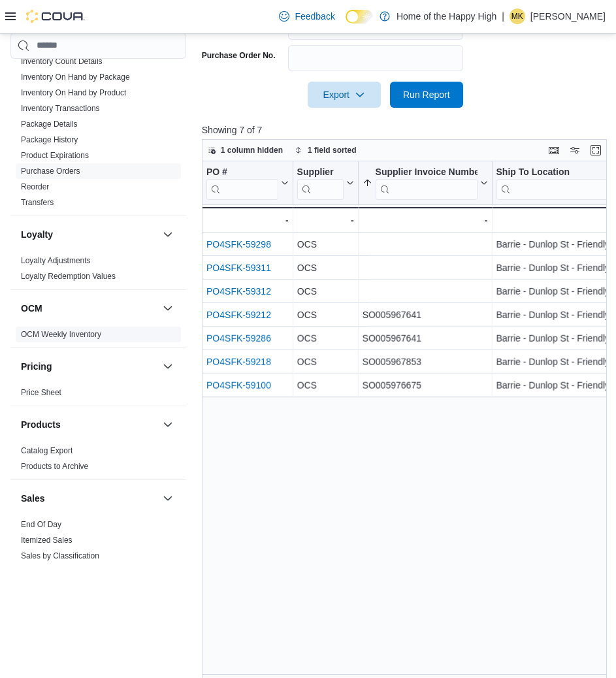 Image resolution: width=616 pixels, height=678 pixels. What do you see at coordinates (73, 93) in the screenshot?
I see `a: Inventory On Hand by Product` at bounding box center [73, 93].